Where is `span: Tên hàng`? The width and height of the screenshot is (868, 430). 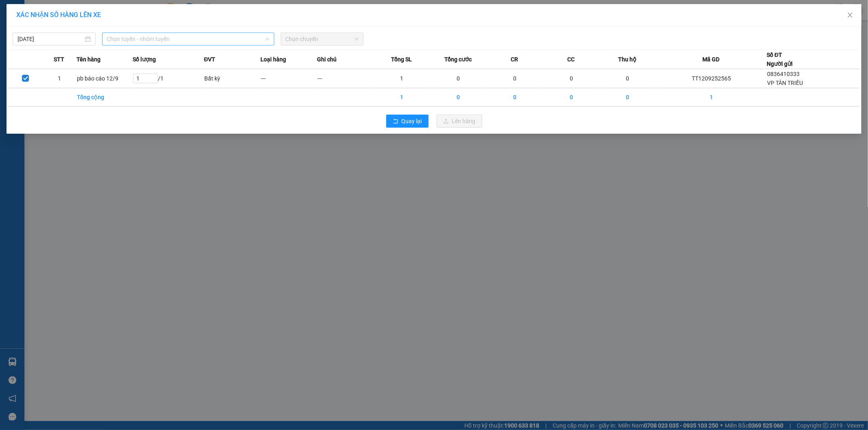 span: Tên hàng is located at coordinates (88, 60).